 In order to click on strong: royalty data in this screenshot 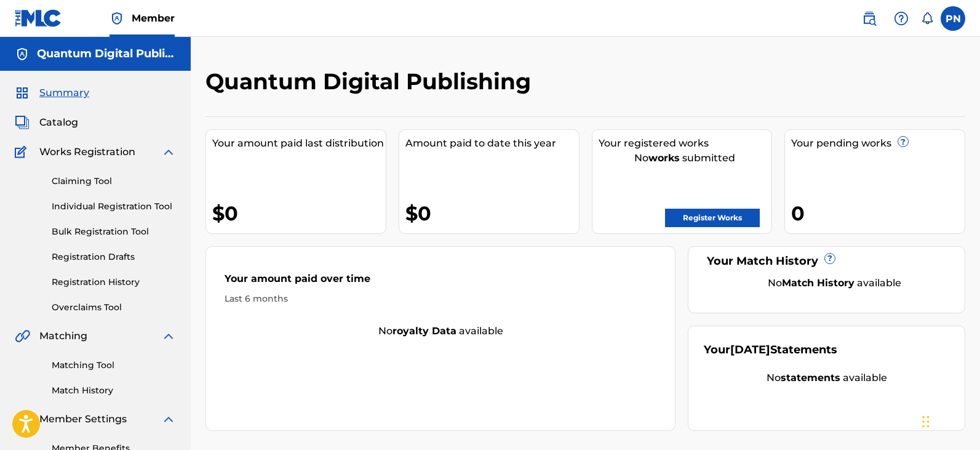, I will do `click(424, 330)`.